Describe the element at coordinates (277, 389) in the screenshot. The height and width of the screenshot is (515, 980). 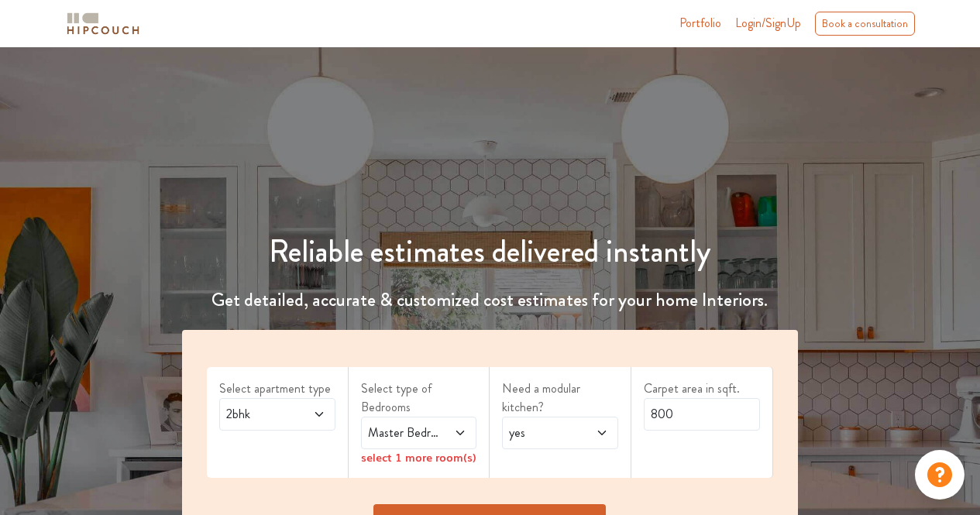
I see `label: Select apartment type` at that location.